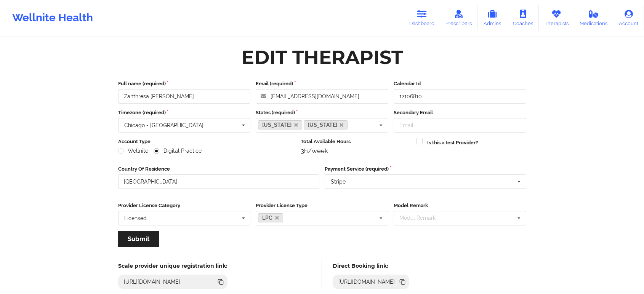  What do you see at coordinates (135, 218) in the screenshot?
I see `div: Licensed` at bounding box center [135, 218].